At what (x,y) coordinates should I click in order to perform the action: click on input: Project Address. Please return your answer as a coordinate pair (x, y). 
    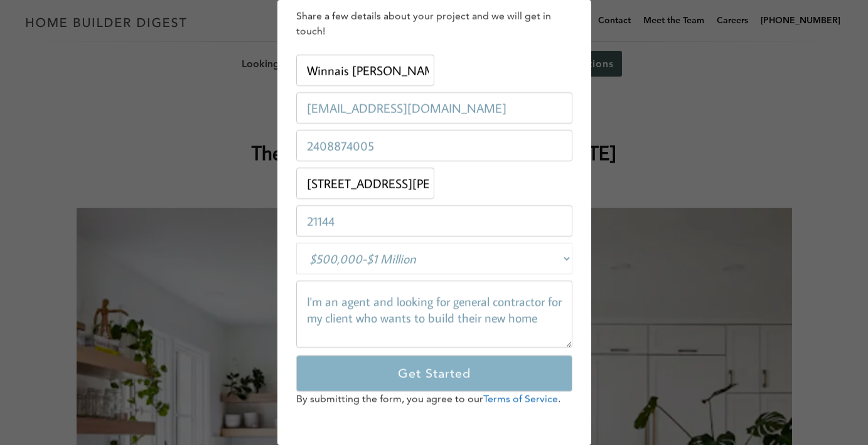
    Looking at the image, I should click on (365, 183).